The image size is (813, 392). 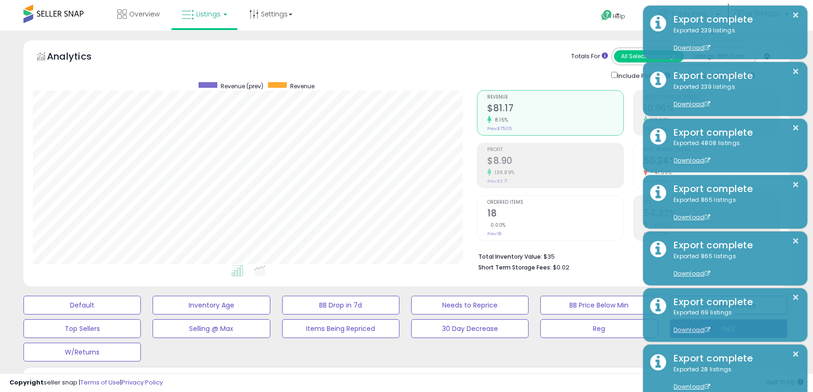 What do you see at coordinates (26, 382) in the screenshot?
I see `strong: Copyright` at bounding box center [26, 382].